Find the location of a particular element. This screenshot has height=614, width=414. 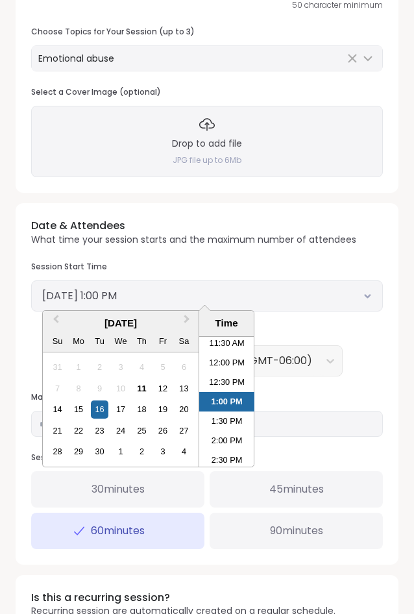

div: Th is located at coordinates (141, 341).